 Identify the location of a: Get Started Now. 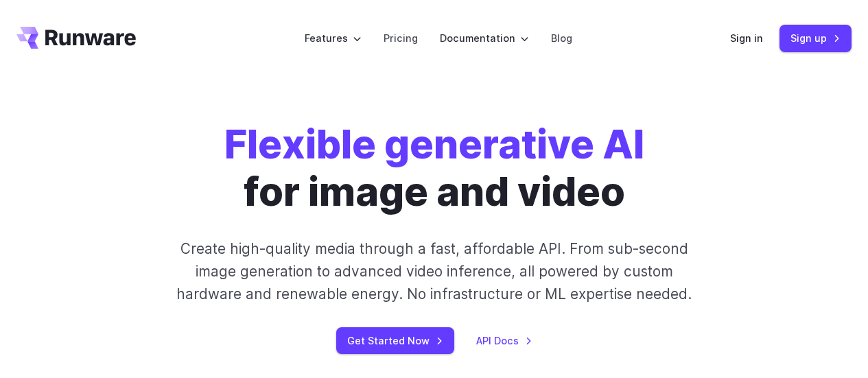
(395, 340).